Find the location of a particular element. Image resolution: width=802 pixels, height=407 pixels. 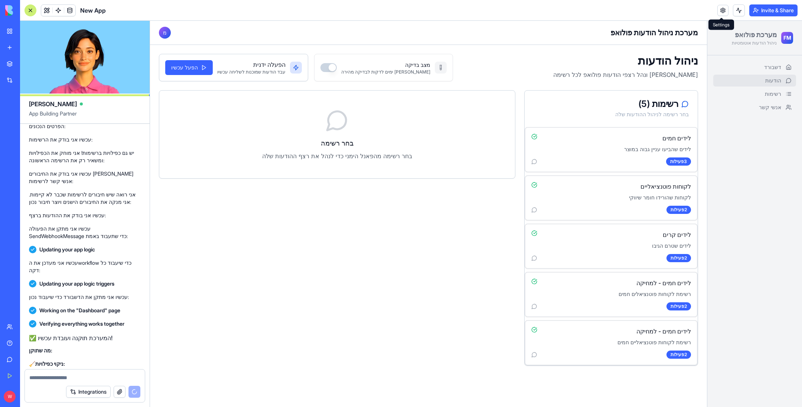

p: ניהול הודעות אוטומטיות is located at coordinates (604, 22).